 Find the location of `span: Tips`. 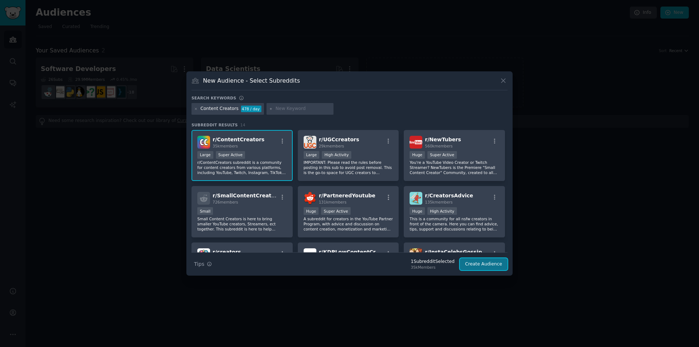

span: Tips is located at coordinates (199, 264).